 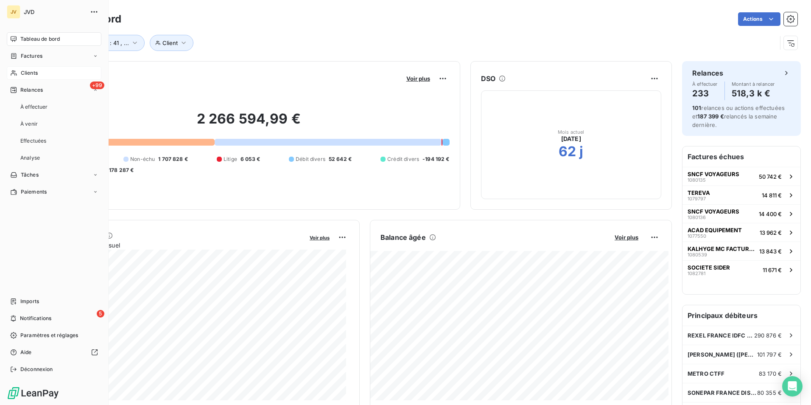 I want to click on span: -178 287 €, so click(x=120, y=170).